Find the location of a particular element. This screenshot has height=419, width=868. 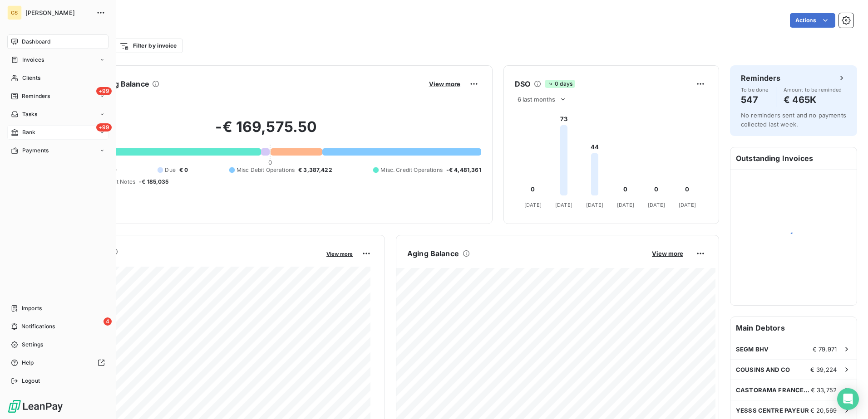

span: Payments is located at coordinates (35, 151).